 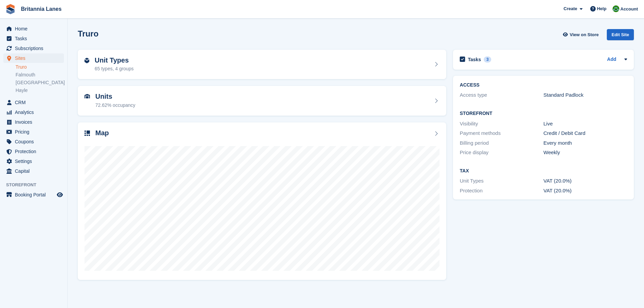 What do you see at coordinates (585, 152) in the screenshot?
I see `div: Weekly` at bounding box center [585, 152].